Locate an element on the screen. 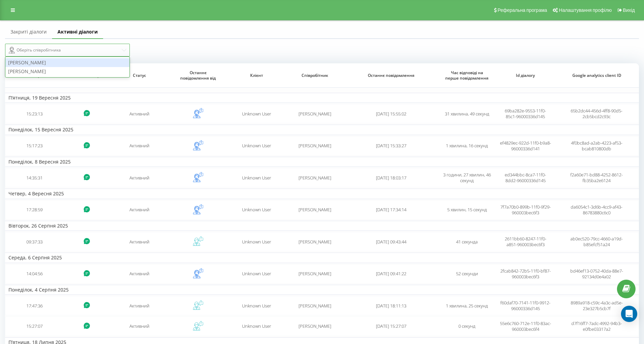 The height and width of the screenshot is (344, 644). td: Вівторок, 26 Серпня 2025 is located at coordinates (322, 226).